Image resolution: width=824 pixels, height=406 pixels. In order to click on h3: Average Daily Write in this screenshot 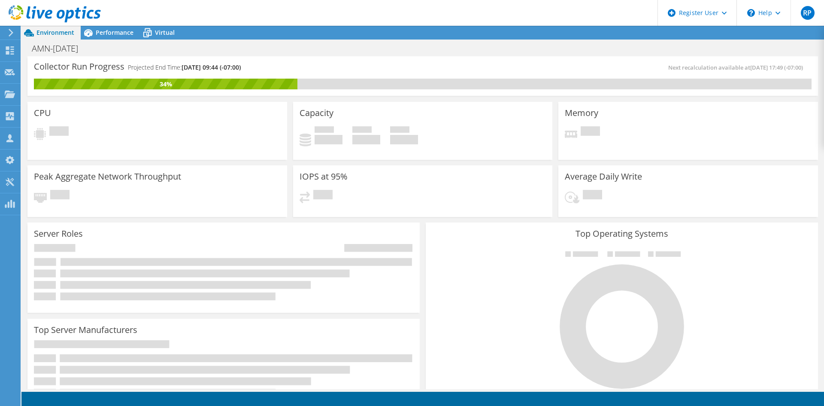, I will do `click(603, 176)`.